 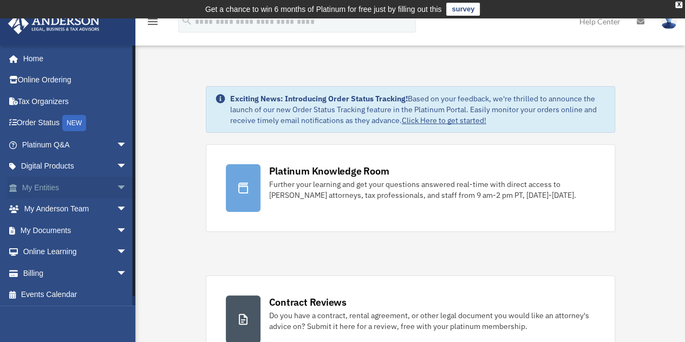 What do you see at coordinates (153, 22) in the screenshot?
I see `i: menu` at bounding box center [153, 22].